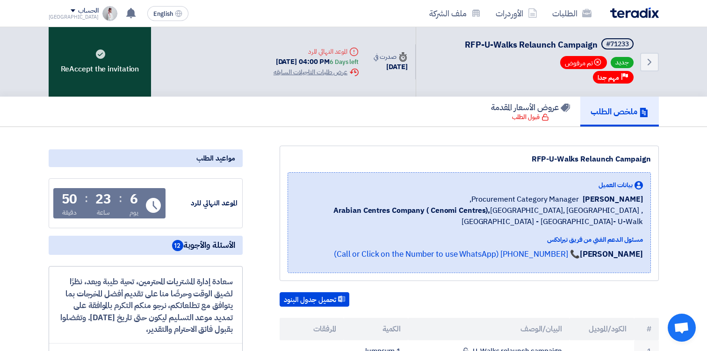  What do you see at coordinates (550, 45) in the screenshot?
I see `h5: RFP-U-Walks Relaunch Campaign` at bounding box center [550, 45].